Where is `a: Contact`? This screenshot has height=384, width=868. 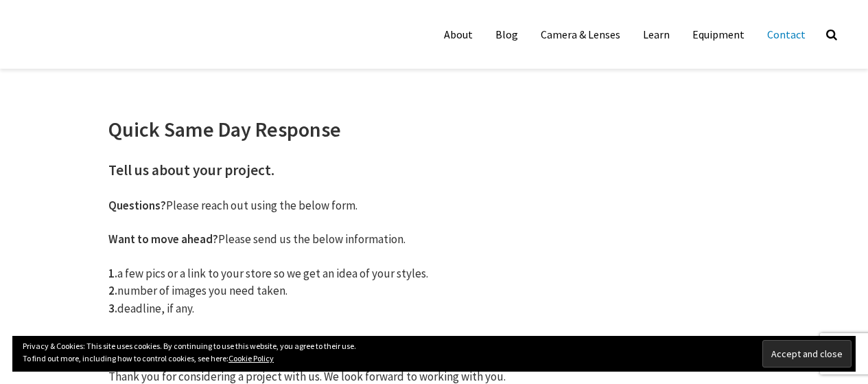 a: Contact is located at coordinates (787, 34).